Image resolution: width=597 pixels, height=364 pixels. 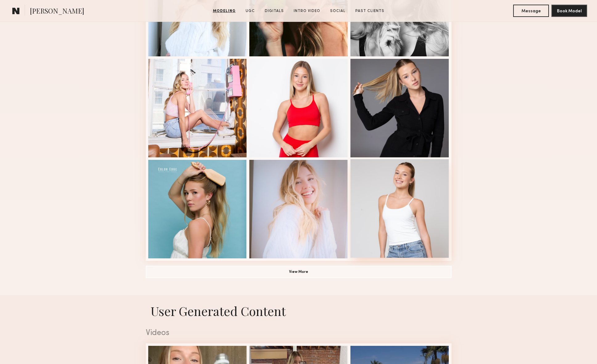 What do you see at coordinates (224, 11) in the screenshot?
I see `a: Modeling` at bounding box center [224, 11].